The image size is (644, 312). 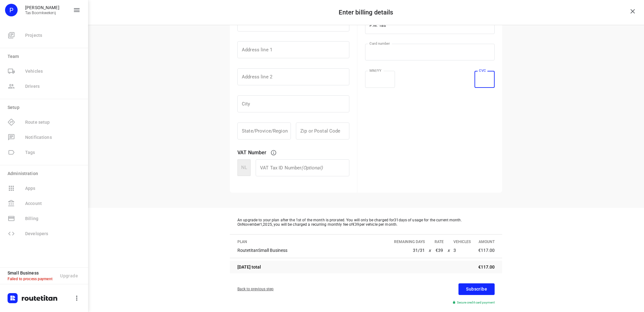 I want to click on p: REMAINING DAYS, so click(x=410, y=242).